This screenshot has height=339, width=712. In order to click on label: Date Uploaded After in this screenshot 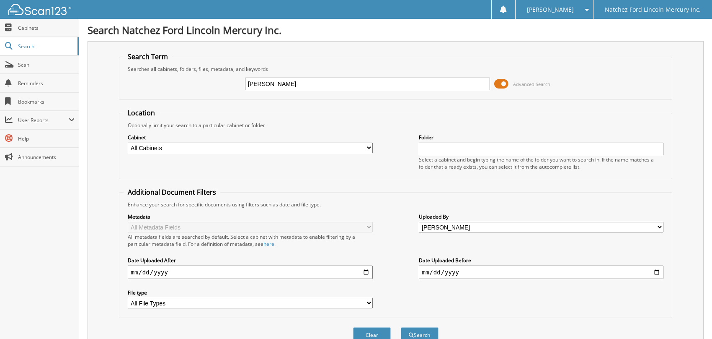, I will do `click(250, 260)`.